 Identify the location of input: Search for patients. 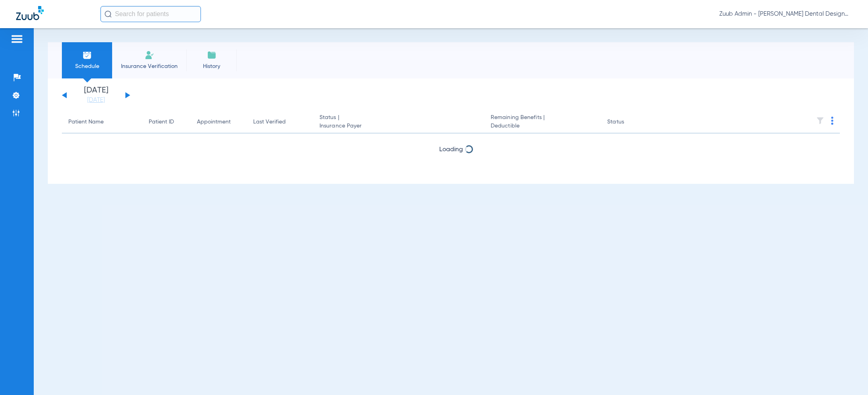
(151, 14).